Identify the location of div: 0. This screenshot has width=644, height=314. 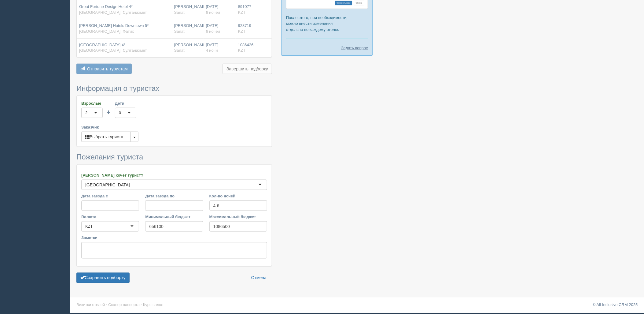
(120, 113).